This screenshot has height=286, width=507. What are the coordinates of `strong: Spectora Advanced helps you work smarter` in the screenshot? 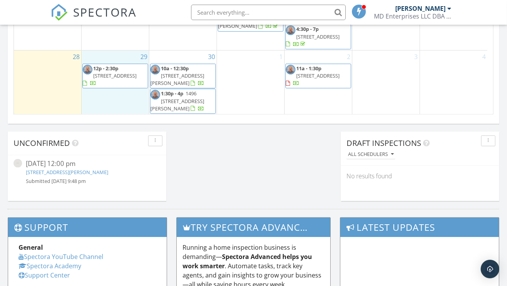 It's located at (247, 262).